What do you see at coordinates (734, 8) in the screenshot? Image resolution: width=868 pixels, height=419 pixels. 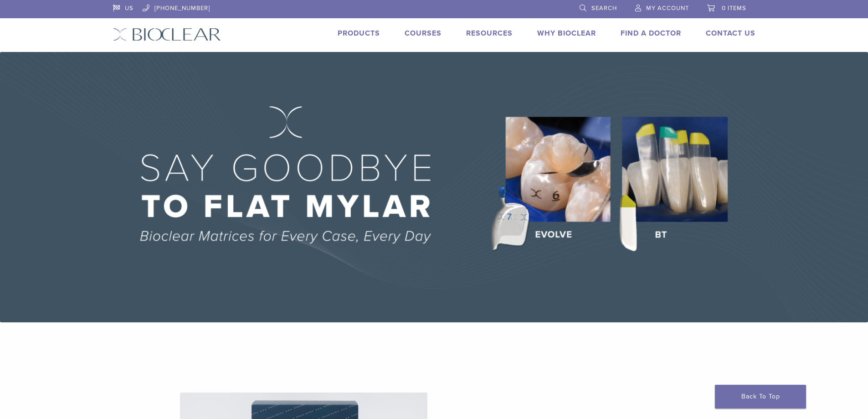 I see `span: 0 items` at bounding box center [734, 8].